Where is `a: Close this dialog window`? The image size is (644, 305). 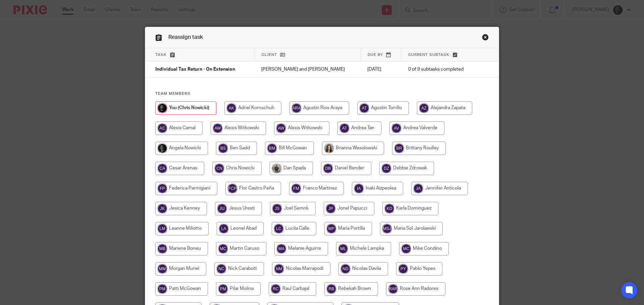
a: Close this dialog window is located at coordinates (485, 38).